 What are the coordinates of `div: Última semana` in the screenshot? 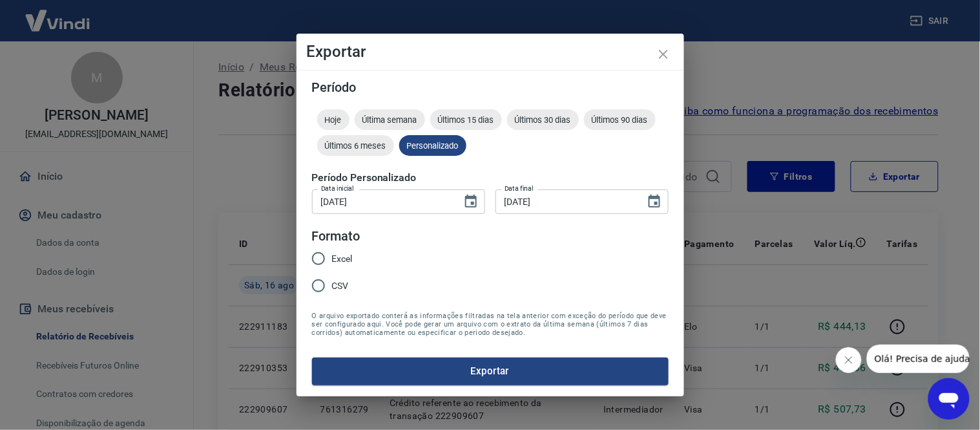 It's located at (389, 120).